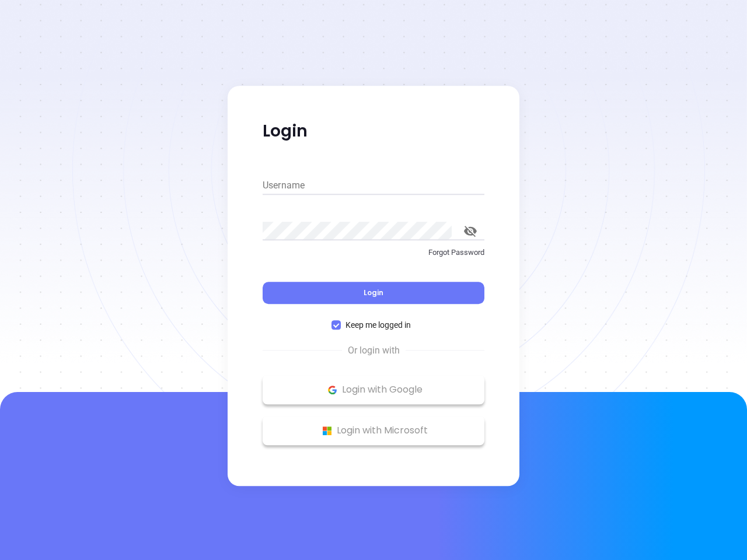 Image resolution: width=747 pixels, height=560 pixels. What do you see at coordinates (374, 253) in the screenshot?
I see `p: Forgot Password` at bounding box center [374, 253].